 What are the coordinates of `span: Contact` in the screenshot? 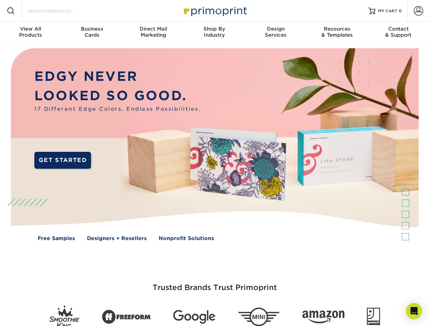 It's located at (399, 29).